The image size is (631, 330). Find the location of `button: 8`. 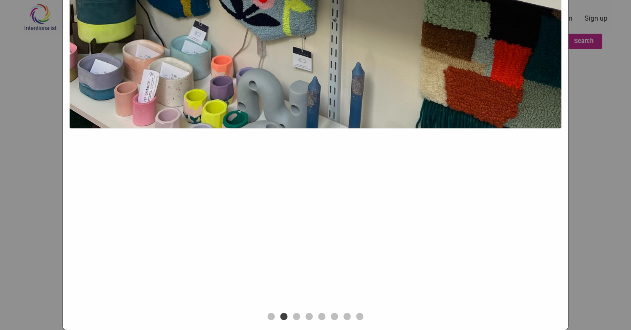

button: 8 is located at coordinates (360, 317).